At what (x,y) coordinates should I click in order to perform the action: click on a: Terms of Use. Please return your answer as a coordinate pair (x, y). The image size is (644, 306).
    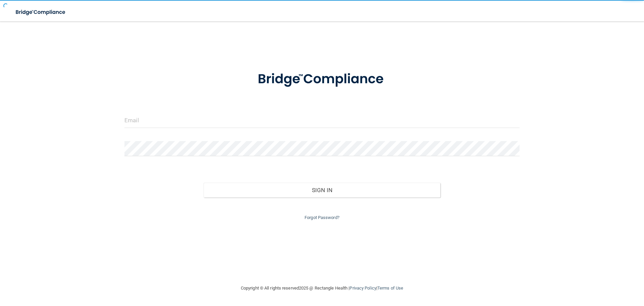
    Looking at the image, I should click on (390, 288).